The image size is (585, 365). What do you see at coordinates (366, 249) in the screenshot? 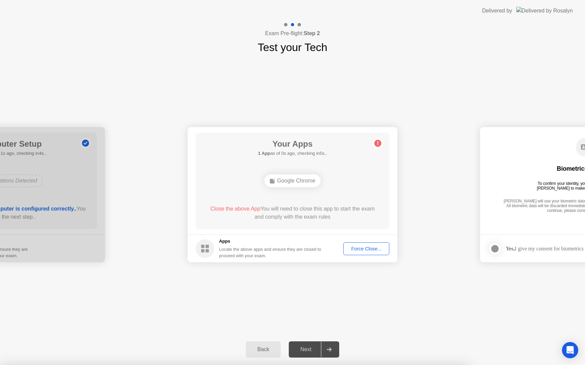
I see `div: Force Close...` at bounding box center [366, 249].